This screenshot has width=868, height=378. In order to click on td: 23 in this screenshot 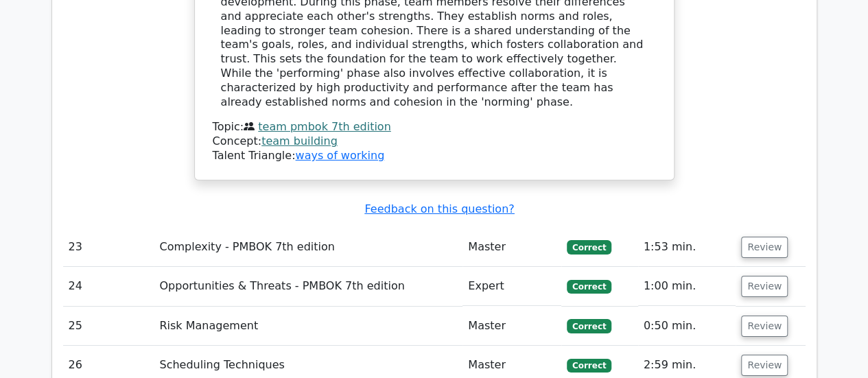, I will do `click(108, 247)`.